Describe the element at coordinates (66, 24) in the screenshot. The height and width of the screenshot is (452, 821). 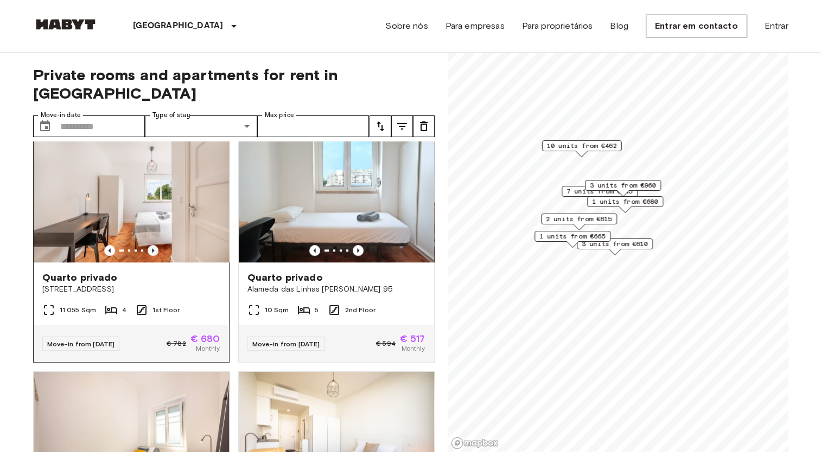
I see `img: Habyt` at that location.